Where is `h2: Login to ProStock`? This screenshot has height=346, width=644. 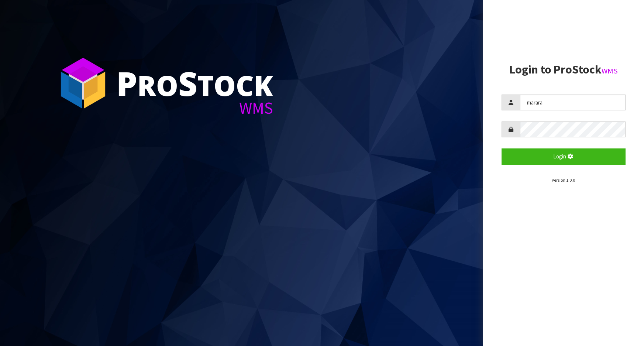 h2: Login to ProStock is located at coordinates (563, 69).